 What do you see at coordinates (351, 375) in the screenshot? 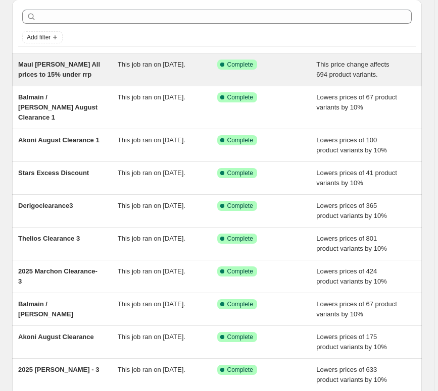
I see `span: Lowers prices of 633 product variants by 10%` at bounding box center [351, 375].